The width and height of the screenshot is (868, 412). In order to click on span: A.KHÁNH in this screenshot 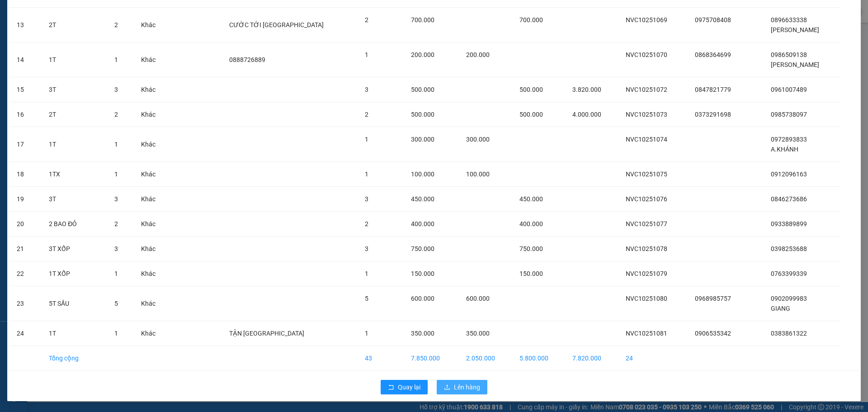, I will do `click(784, 149)`.